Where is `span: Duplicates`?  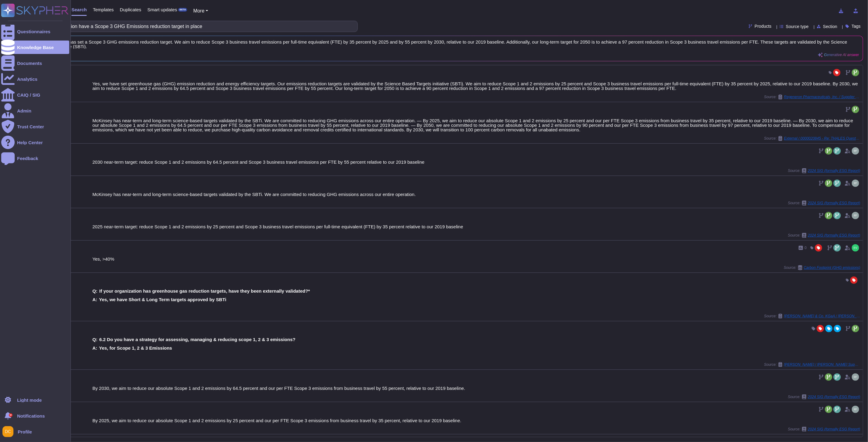 span: Duplicates is located at coordinates (130, 9).